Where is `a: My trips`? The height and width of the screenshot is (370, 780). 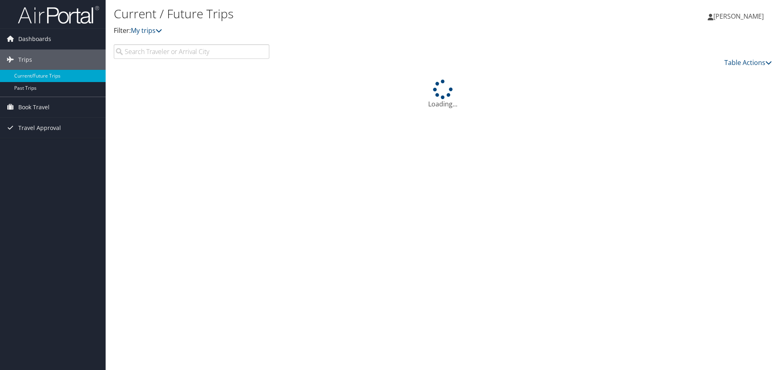 a: My trips is located at coordinates (146, 30).